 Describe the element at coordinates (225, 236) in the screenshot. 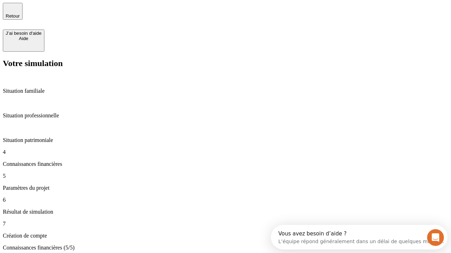

I see `p: Création de compte` at that location.